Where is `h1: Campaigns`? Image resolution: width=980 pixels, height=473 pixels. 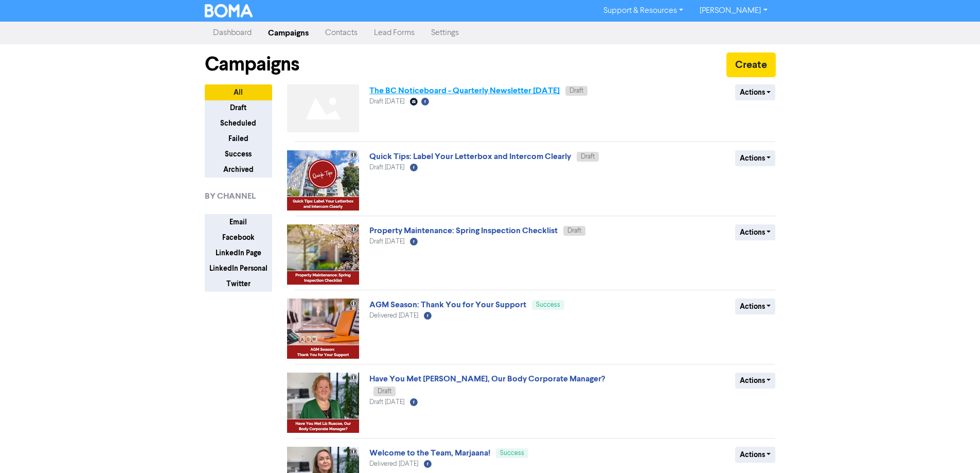
h1: Campaigns is located at coordinates (252, 64).